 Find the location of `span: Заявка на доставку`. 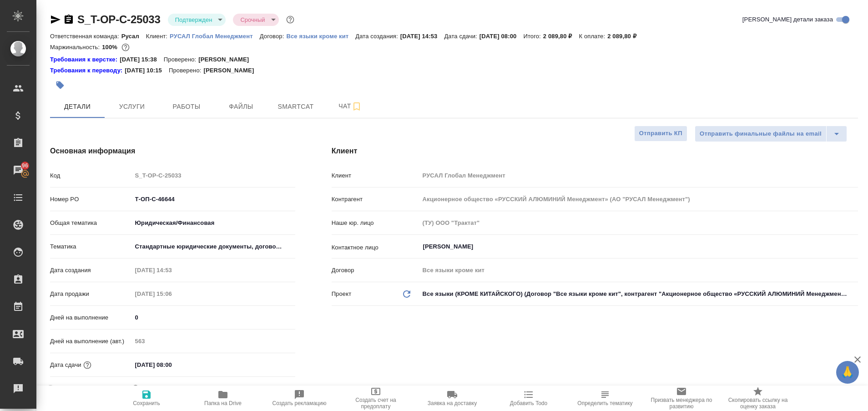

span: Заявка на доставку is located at coordinates (452, 403).